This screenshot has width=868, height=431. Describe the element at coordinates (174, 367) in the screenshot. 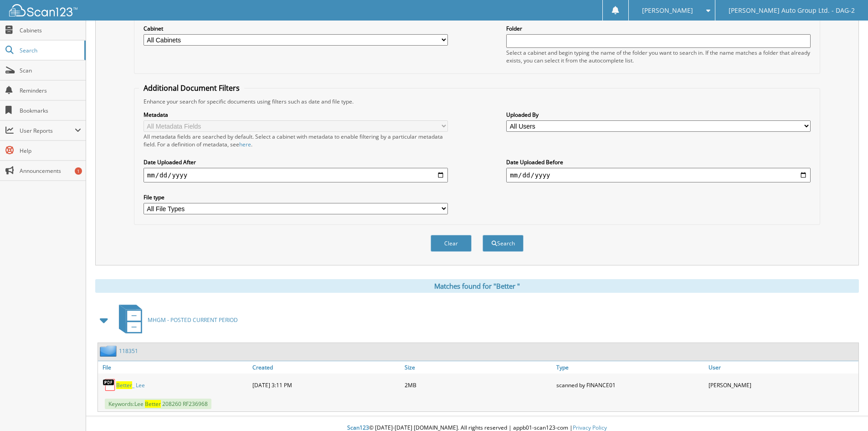

I see `a: File` at that location.